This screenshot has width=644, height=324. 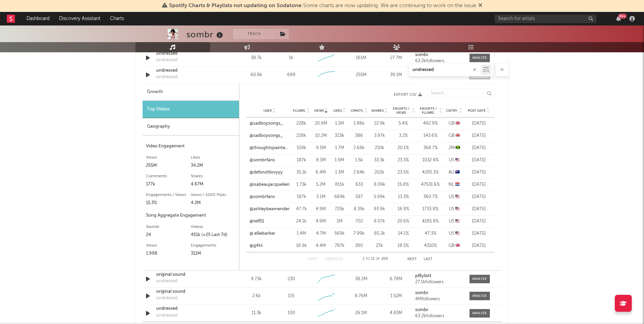 What do you see at coordinates (191, 109) in the screenshot?
I see `div: Top Videos` at bounding box center [191, 109].